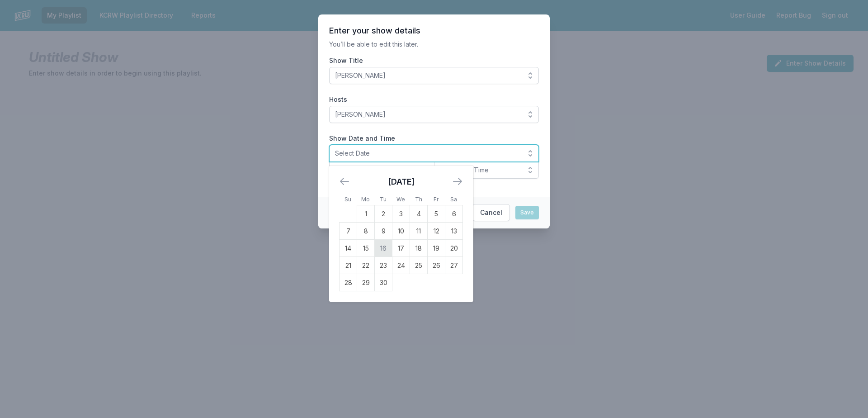  Describe the element at coordinates (401, 265) in the screenshot. I see `td: Wednesday, September 24, 2025` at that location.